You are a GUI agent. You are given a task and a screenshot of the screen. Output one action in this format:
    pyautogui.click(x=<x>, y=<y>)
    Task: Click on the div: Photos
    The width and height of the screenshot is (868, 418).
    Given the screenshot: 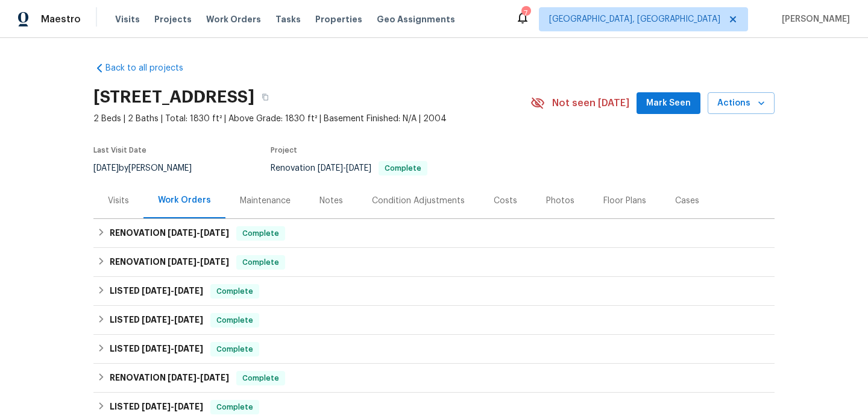 What is the action you would take?
    pyautogui.click(x=560, y=201)
    